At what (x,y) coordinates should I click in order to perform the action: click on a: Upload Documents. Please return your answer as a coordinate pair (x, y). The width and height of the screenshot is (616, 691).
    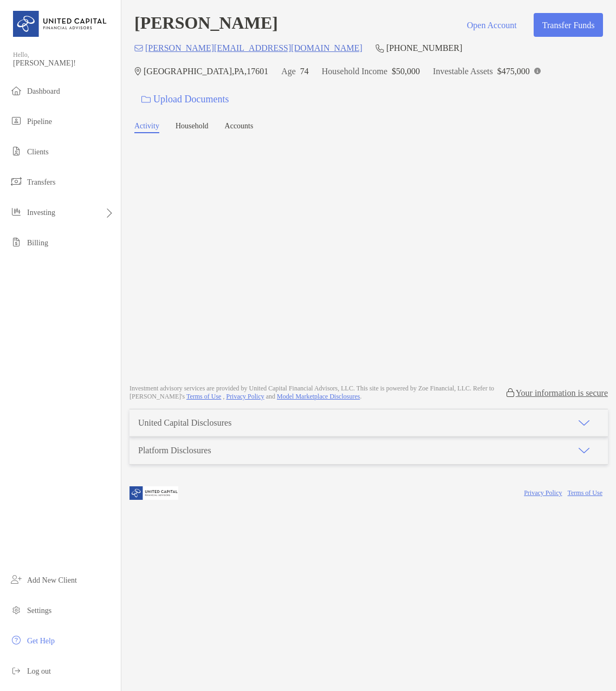
    Looking at the image, I should click on (184, 99).